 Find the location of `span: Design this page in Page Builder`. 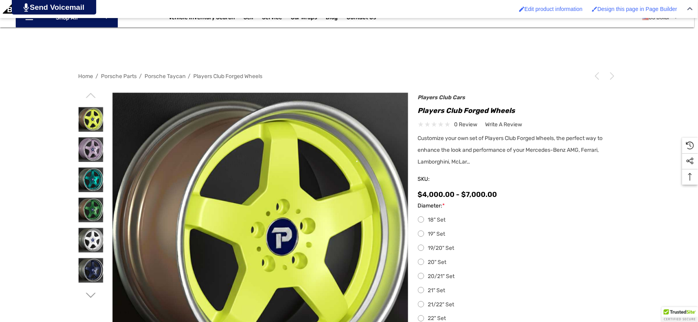

span: Design this page in Page Builder is located at coordinates (637, 9).